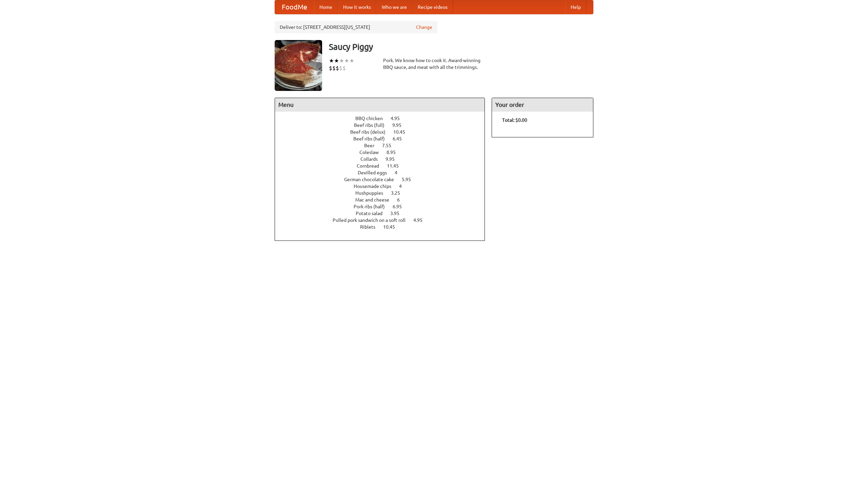 This screenshot has width=868, height=480. Describe the element at coordinates (294, 7) in the screenshot. I see `a: FoodMe` at that location.